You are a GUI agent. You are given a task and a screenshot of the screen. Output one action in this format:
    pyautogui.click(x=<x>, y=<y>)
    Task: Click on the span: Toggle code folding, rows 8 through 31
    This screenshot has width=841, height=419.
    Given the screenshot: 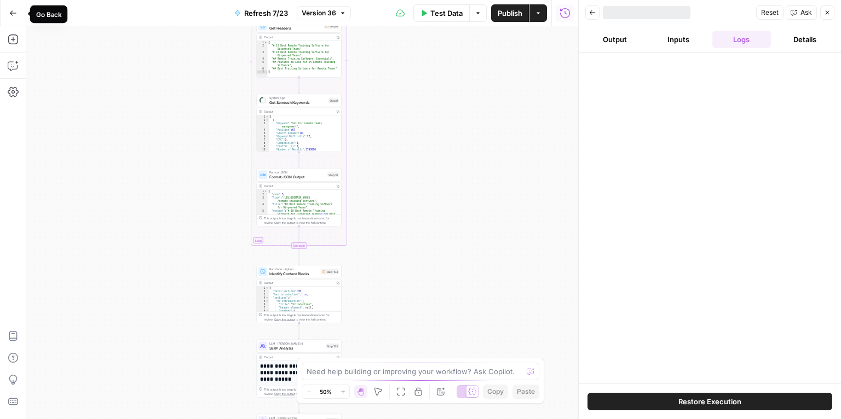 What is the action you would take?
    pyautogui.click(x=267, y=312)
    